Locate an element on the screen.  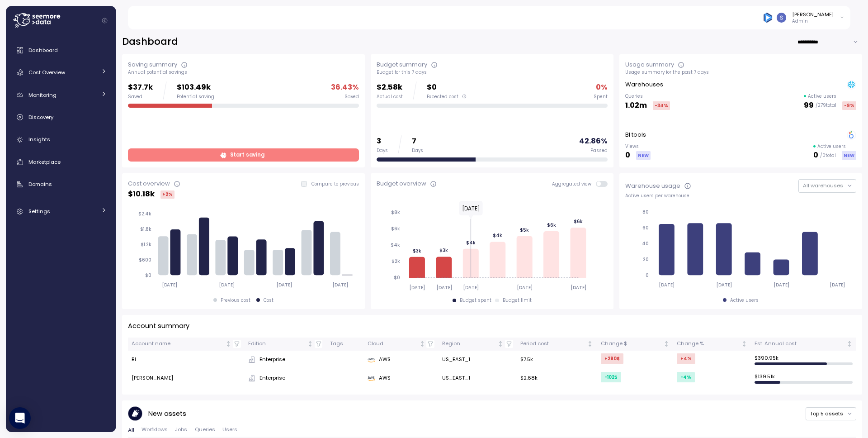
th: Est. Annual costNot sorted is located at coordinates (803, 344).